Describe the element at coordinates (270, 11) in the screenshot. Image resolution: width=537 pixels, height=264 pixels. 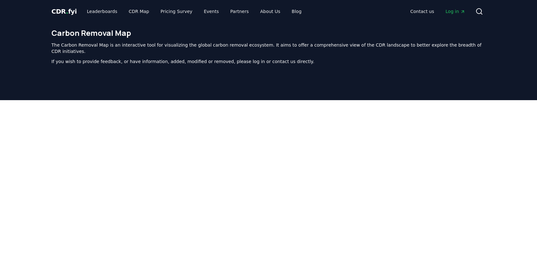
I see `a: About Us` at that location.